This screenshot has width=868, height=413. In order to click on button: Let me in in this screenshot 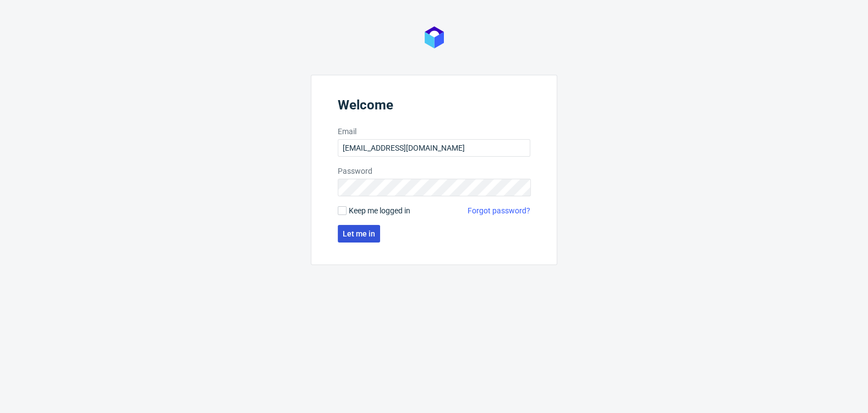, I will do `click(358, 234)`.